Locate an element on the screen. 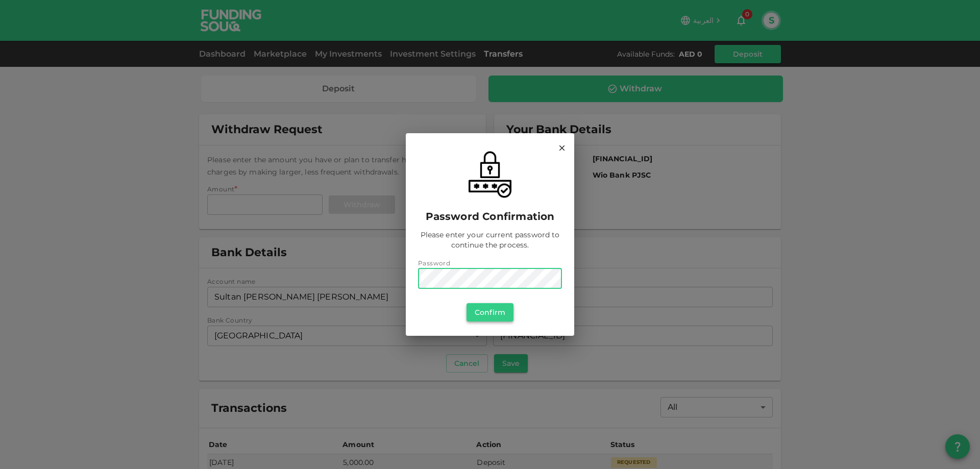  button: Confirm is located at coordinates (490, 312).